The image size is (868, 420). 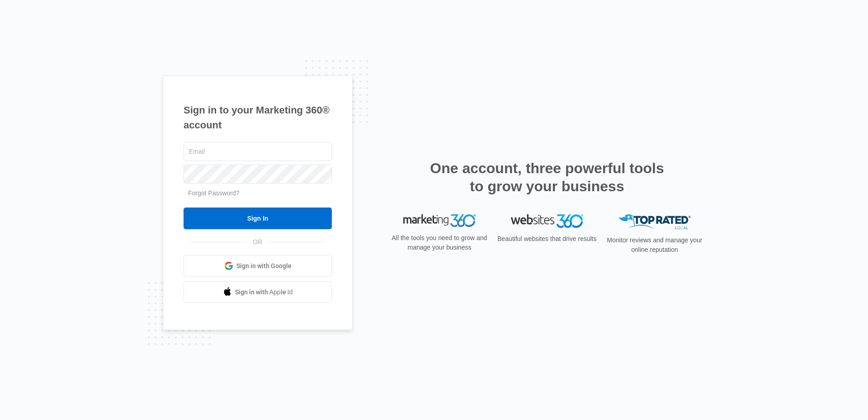 I want to click on span: Sign in with Google, so click(x=264, y=266).